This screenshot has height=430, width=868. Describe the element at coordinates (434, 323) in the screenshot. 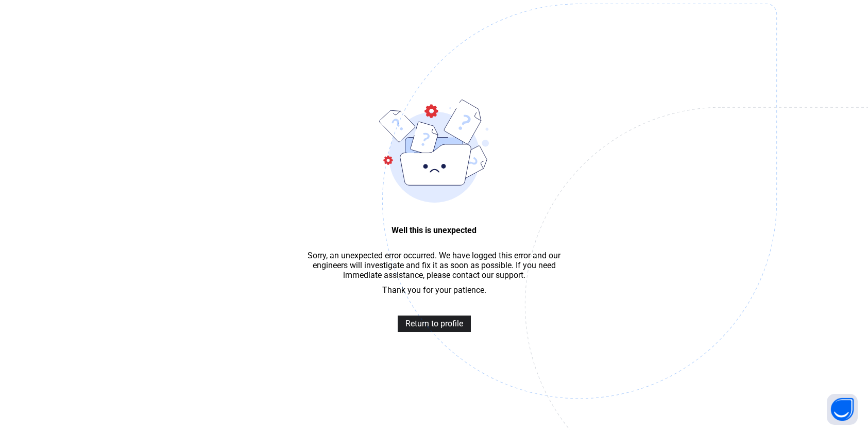

I see `span: Return to profile` at that location.